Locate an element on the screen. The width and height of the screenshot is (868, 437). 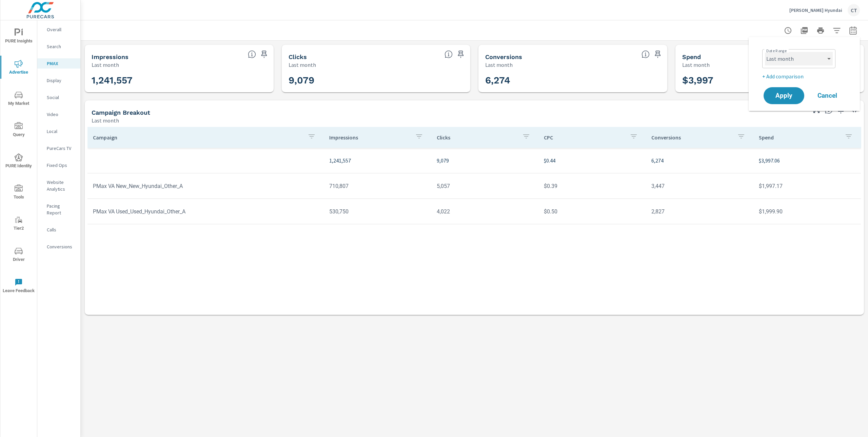
h3: 6,274 is located at coordinates (573, 80).